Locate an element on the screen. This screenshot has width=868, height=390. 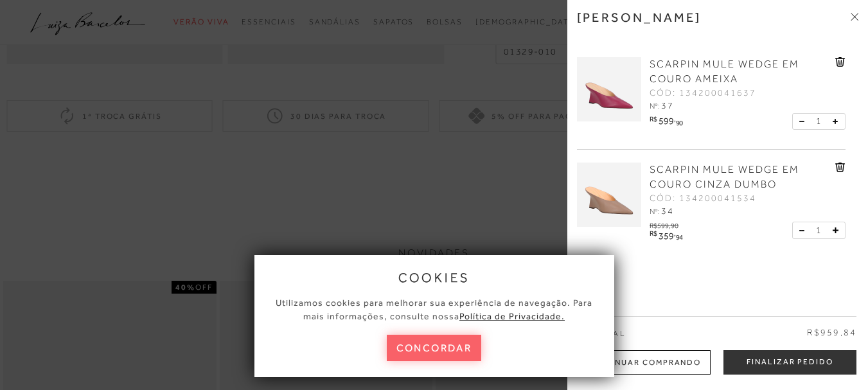
div: R$599,90 is located at coordinates (667, 223).